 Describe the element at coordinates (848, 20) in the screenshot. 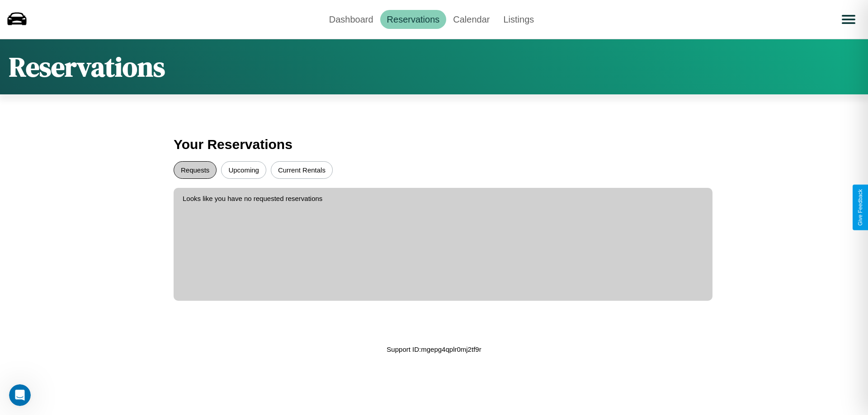

I see `button: Open menu` at that location.